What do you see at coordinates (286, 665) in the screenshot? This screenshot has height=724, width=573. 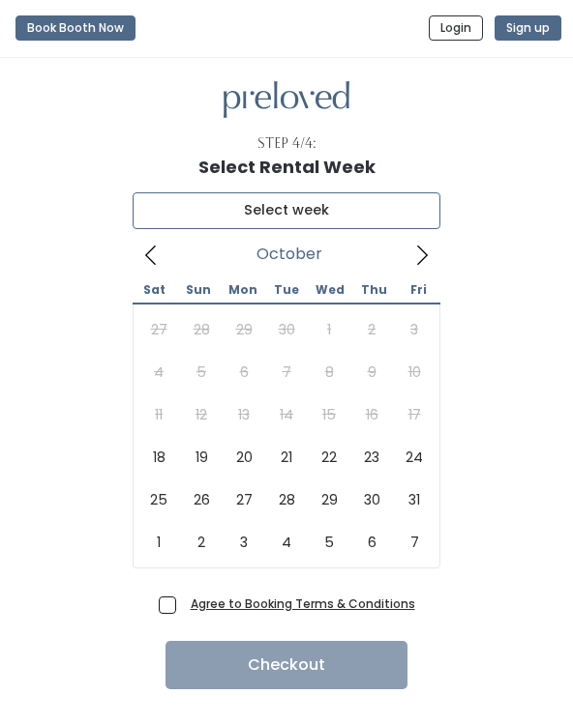 I see `button: Checkout` at bounding box center [286, 665].